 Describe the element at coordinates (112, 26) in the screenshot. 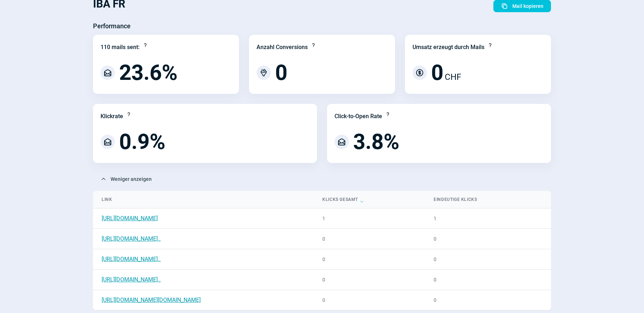

I see `h3: Performance` at that location.